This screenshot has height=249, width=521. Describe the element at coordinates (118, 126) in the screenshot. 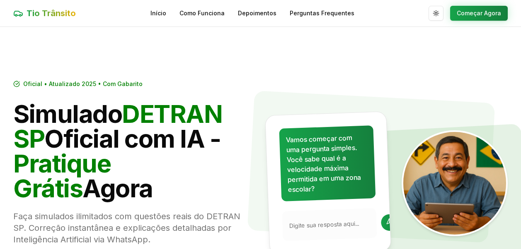

I see `span: DETRAN SP` at that location.